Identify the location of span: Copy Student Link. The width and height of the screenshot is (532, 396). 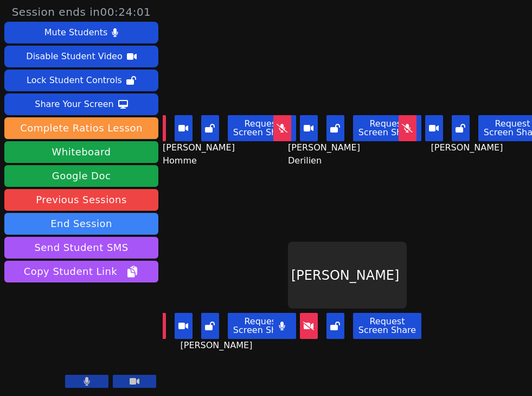
(81, 272).